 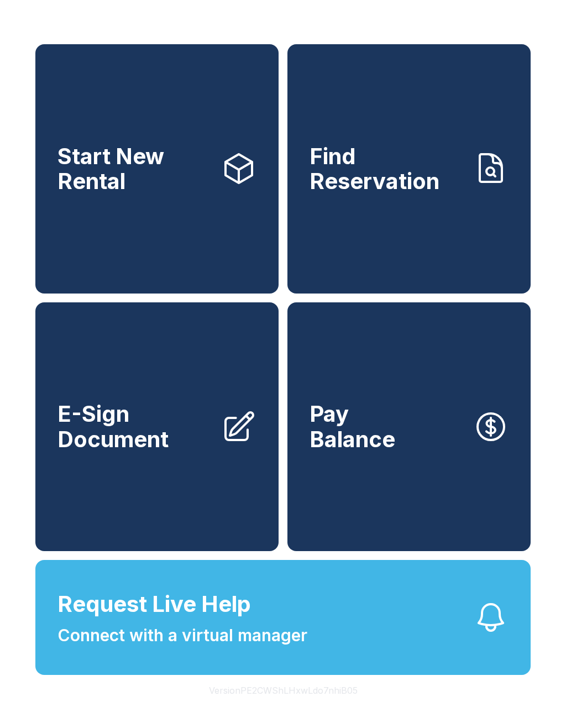 What do you see at coordinates (409, 169) in the screenshot?
I see `a: Find Reservation` at bounding box center [409, 169].